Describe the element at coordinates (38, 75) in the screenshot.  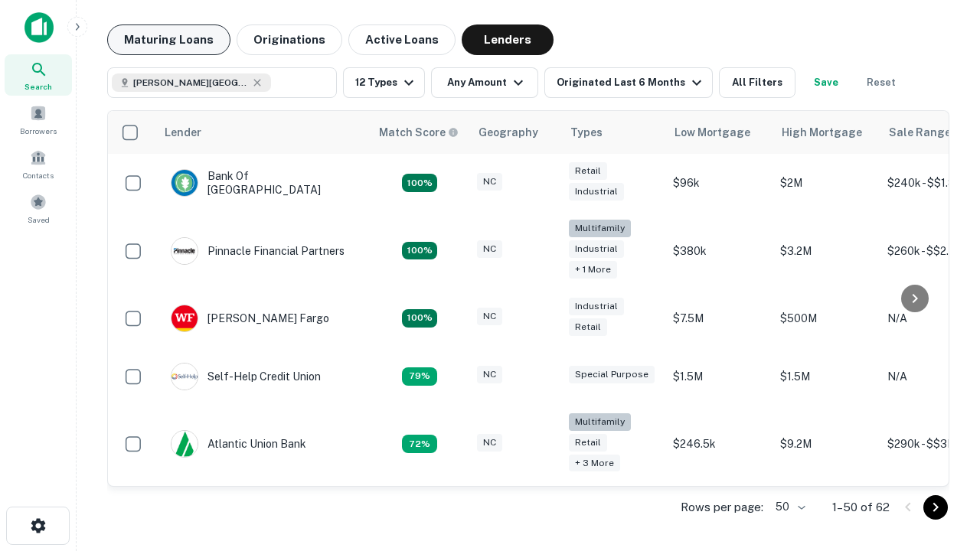
I see `a: Search` at that location.